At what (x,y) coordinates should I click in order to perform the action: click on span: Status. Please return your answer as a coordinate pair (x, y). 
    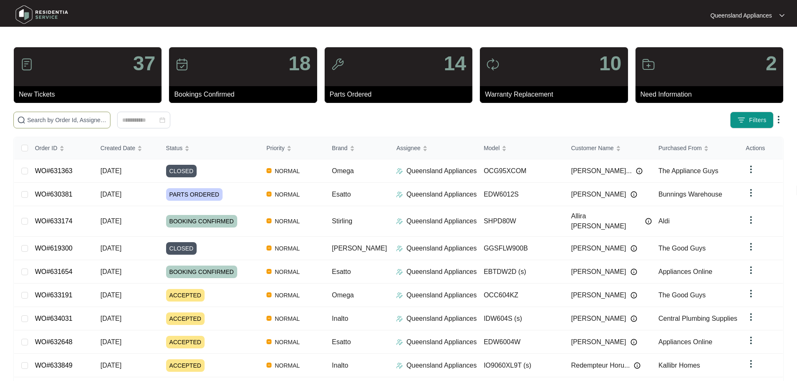
    Looking at the image, I should click on (174, 148).